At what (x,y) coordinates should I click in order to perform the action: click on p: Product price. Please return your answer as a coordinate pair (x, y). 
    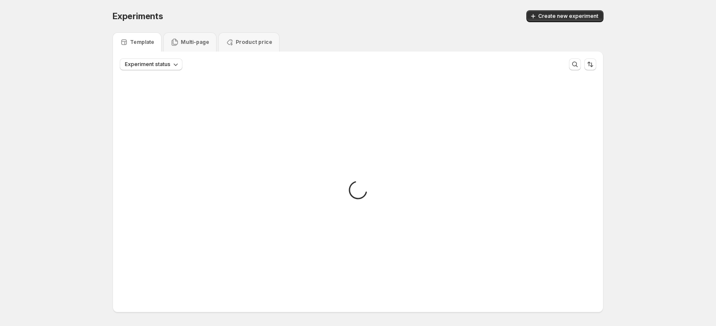
    Looking at the image, I should click on (254, 42).